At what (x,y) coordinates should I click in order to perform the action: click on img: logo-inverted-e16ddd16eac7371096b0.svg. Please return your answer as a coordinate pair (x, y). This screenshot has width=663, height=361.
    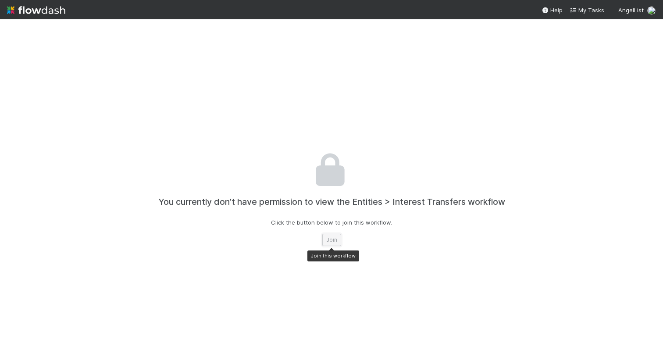
    Looking at the image, I should click on (36, 10).